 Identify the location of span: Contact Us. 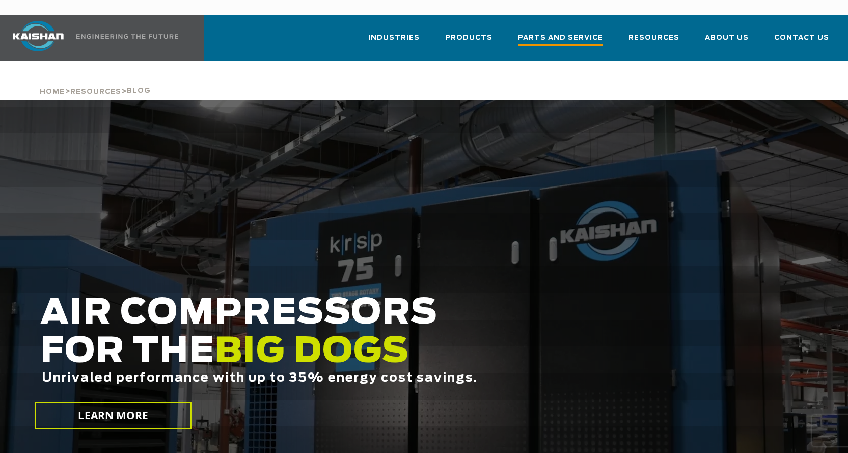
(802, 38).